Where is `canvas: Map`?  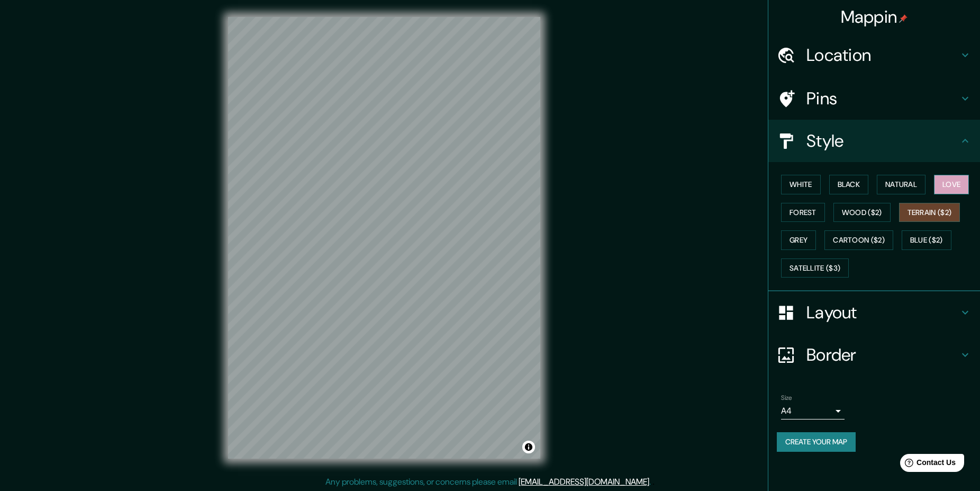
canvas: Map is located at coordinates (385, 237).